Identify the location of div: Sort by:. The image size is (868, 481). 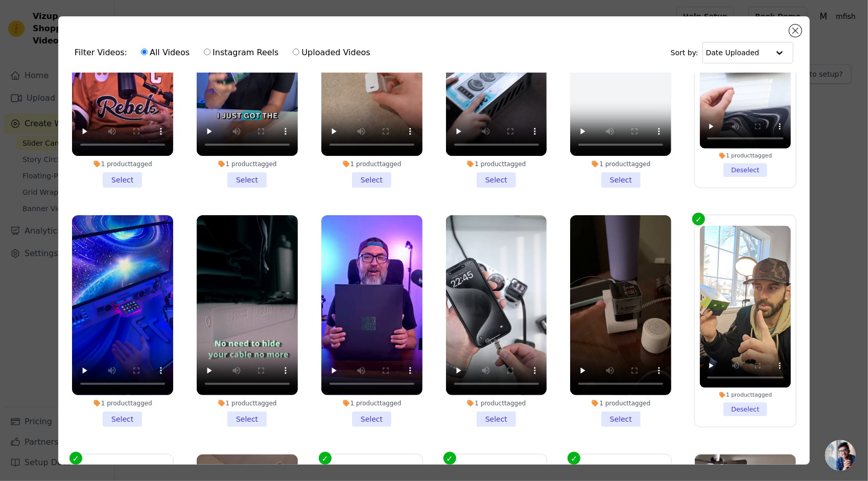
(732, 53).